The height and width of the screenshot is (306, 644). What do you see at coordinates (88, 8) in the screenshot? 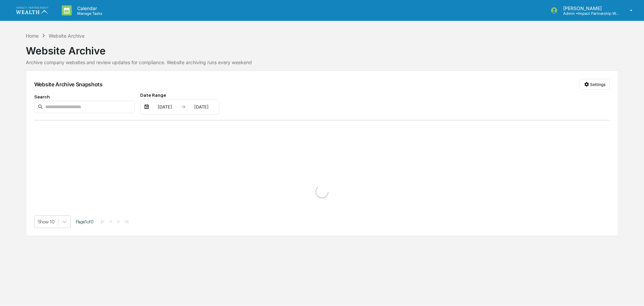
I see `p: Calendar` at bounding box center [88, 8].